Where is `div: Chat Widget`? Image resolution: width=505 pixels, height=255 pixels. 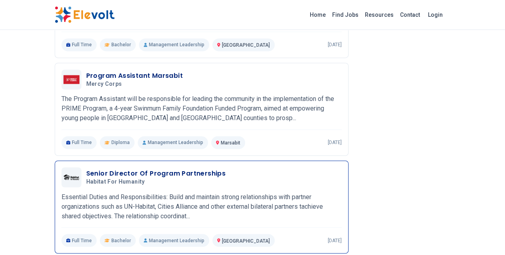 div: Chat Widget is located at coordinates (485, 236).